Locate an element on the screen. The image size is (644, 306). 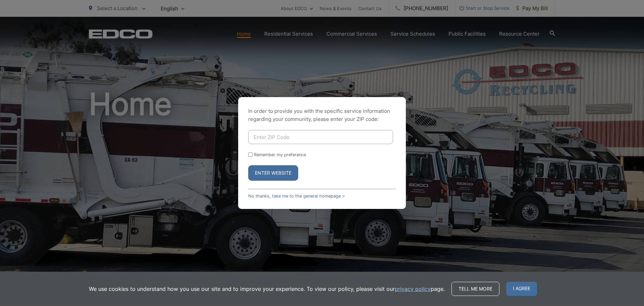
a: Tell me more is located at coordinates (475, 289).